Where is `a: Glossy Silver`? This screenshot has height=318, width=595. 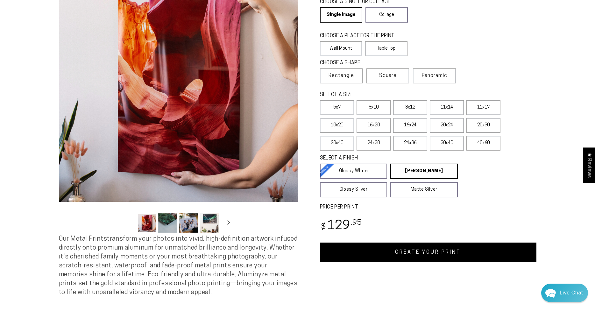
a: Glossy Silver is located at coordinates (354, 190).